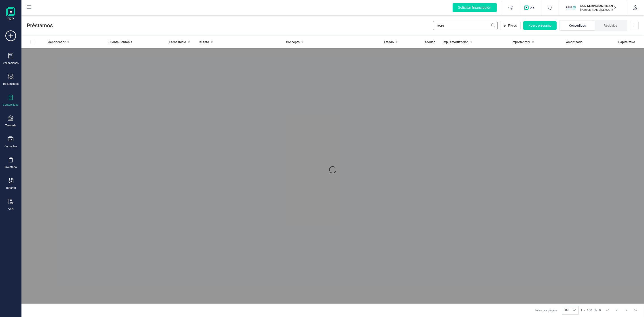  Describe the element at coordinates (11, 125) in the screenshot. I see `div: Tesorería` at that location.